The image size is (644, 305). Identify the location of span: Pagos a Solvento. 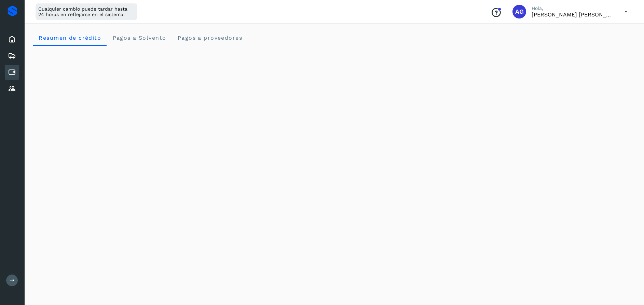
(139, 37).